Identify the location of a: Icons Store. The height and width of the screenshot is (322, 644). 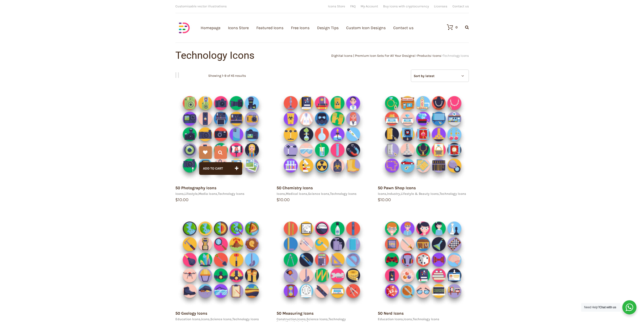
(337, 6).